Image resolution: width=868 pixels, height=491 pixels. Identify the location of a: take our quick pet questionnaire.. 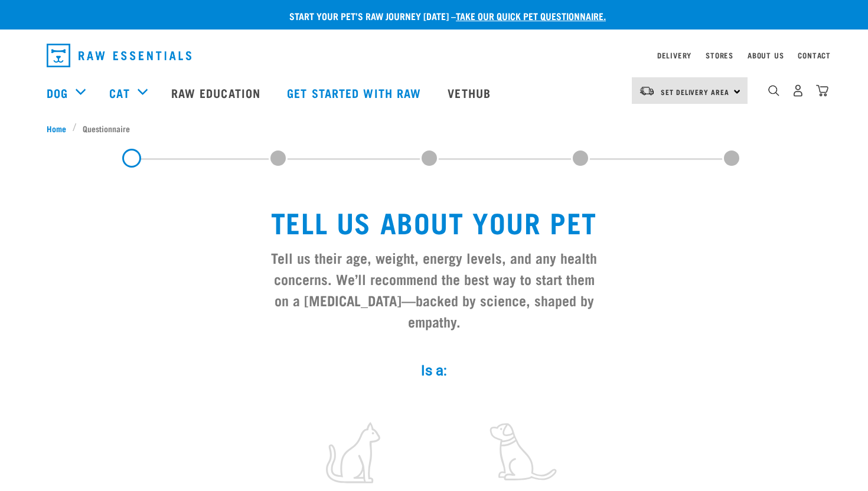
(531, 15).